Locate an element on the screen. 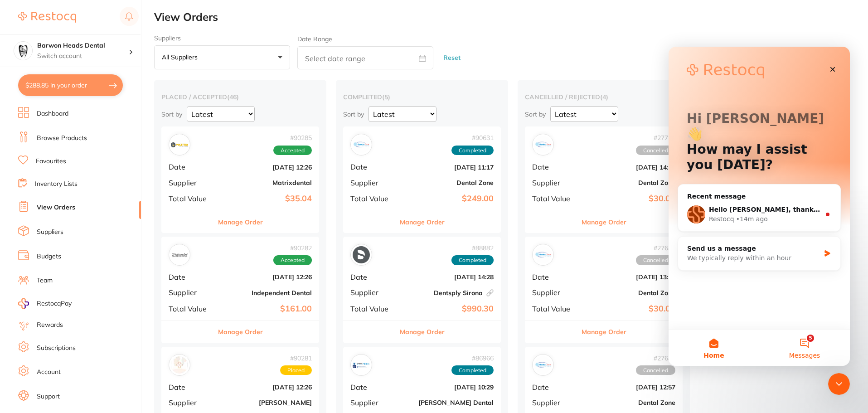 This screenshot has height=413, width=868. a: Suppliers is located at coordinates (50, 232).